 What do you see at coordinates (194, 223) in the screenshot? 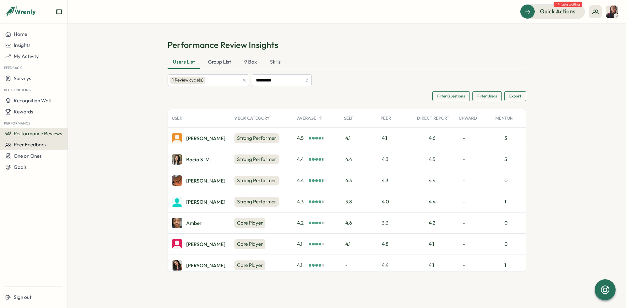
I see `div: Amber` at bounding box center [194, 223].